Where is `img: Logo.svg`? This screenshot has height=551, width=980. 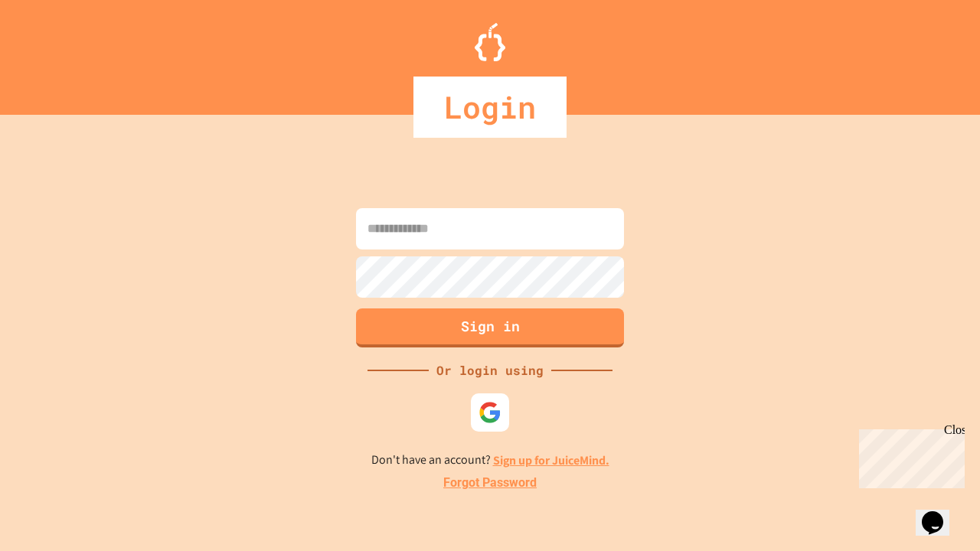 img: Logo.svg is located at coordinates (490, 42).